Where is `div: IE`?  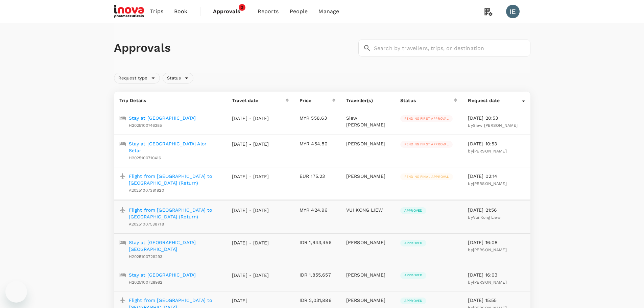
div: IE is located at coordinates (513, 12).